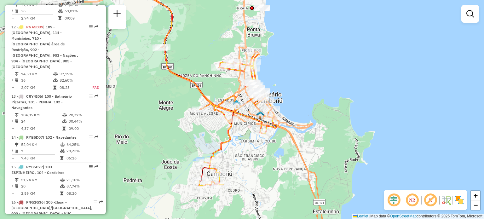 This screenshot has height=219, width=484. I want to click on td: FAD, so click(92, 88).